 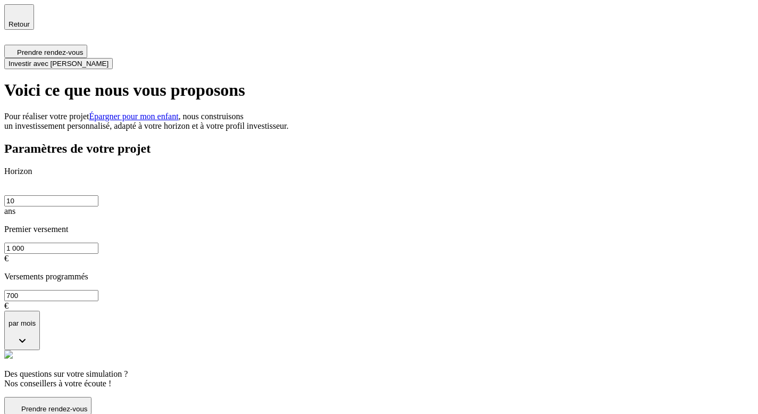 I want to click on img: alexis.png, so click(x=9, y=354).